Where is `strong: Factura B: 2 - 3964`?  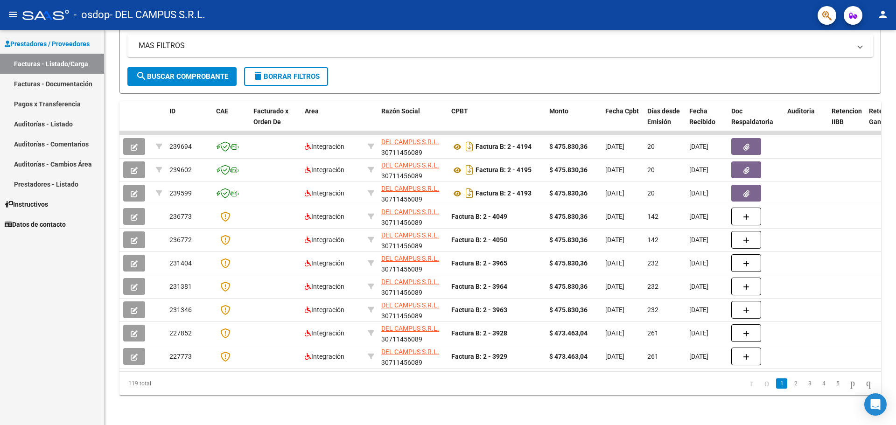
strong: Factura B: 2 - 3964 is located at coordinates (479, 287).